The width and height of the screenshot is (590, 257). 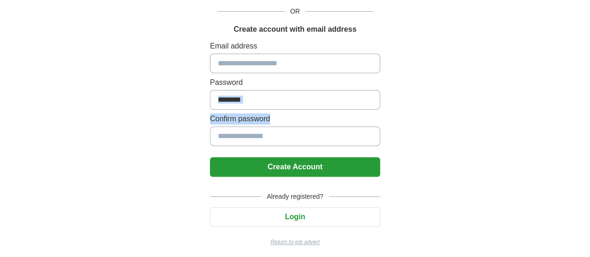 What do you see at coordinates (295, 242) in the screenshot?
I see `p: Return to job advert` at bounding box center [295, 242].